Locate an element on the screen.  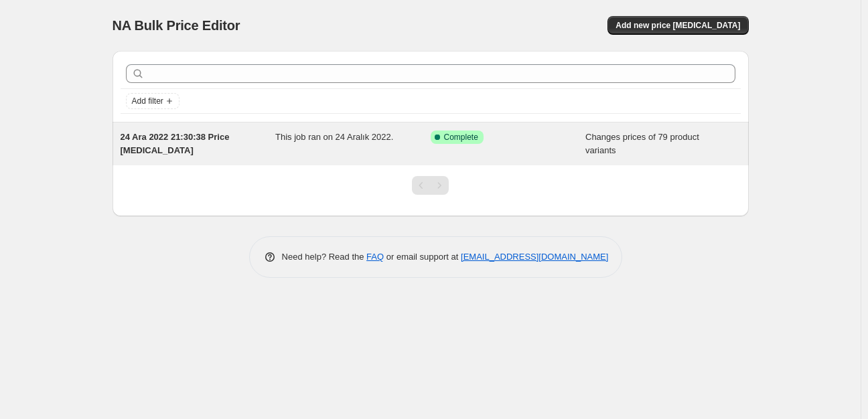
span: or email support at is located at coordinates (422, 257).